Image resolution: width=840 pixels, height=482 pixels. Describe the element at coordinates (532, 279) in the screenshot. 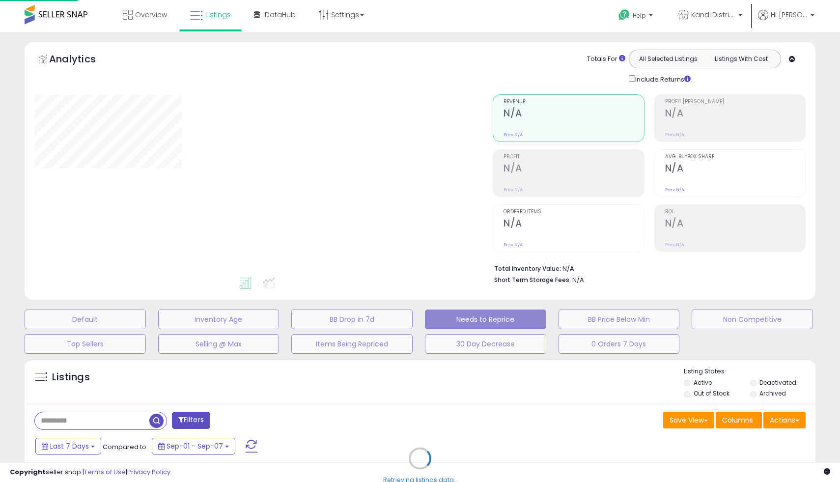

I see `b: Short Term Storage Fees:` at that location.